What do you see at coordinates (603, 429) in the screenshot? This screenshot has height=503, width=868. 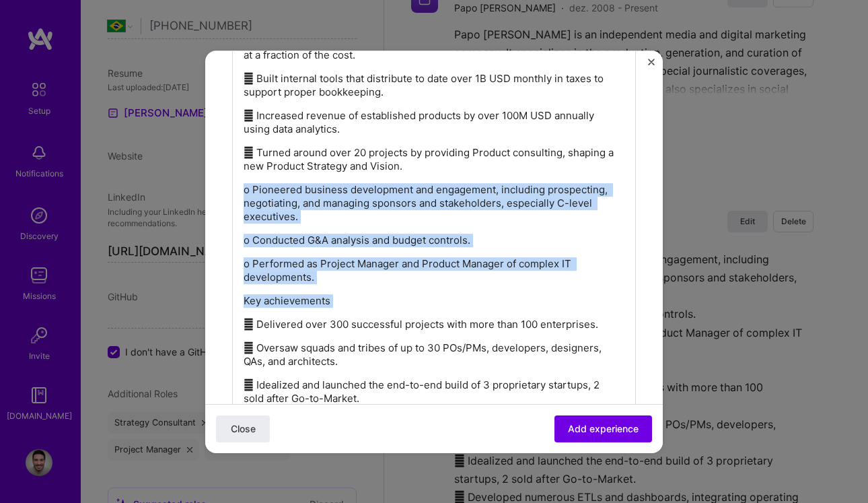 I see `span: Add experience` at bounding box center [603, 429].